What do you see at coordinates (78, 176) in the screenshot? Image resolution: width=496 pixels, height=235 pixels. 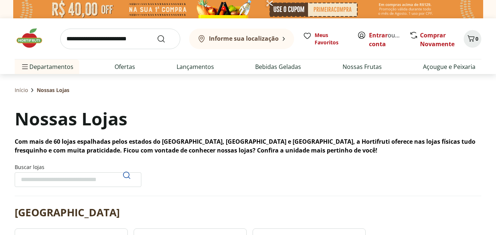 I see `label: Buscar lojas` at bounding box center [78, 176].